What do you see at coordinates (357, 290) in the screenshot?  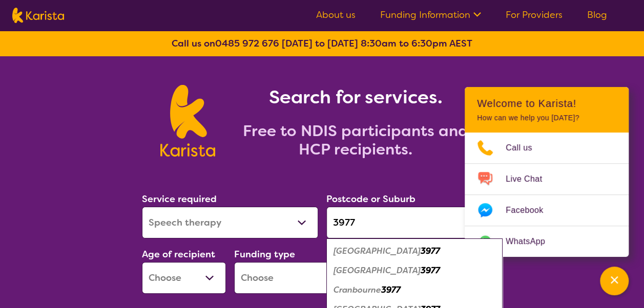 I see `em: Cranbourne` at bounding box center [357, 290].